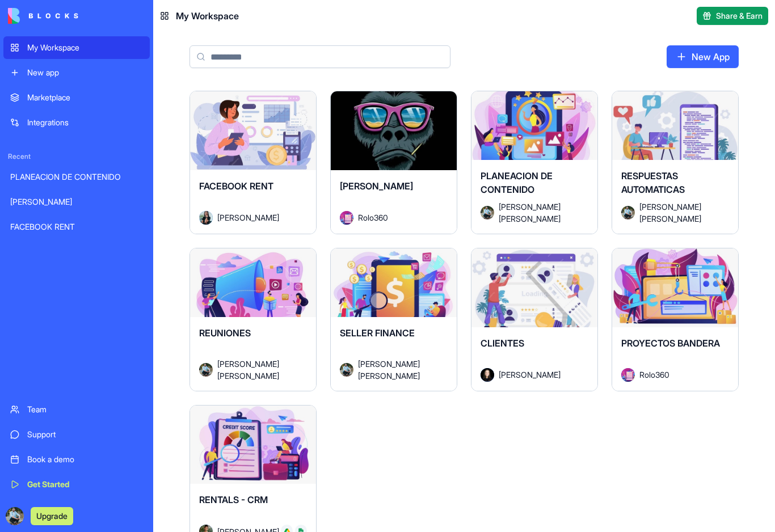 This screenshot has height=532, width=775. I want to click on span: My Workspace, so click(207, 16).